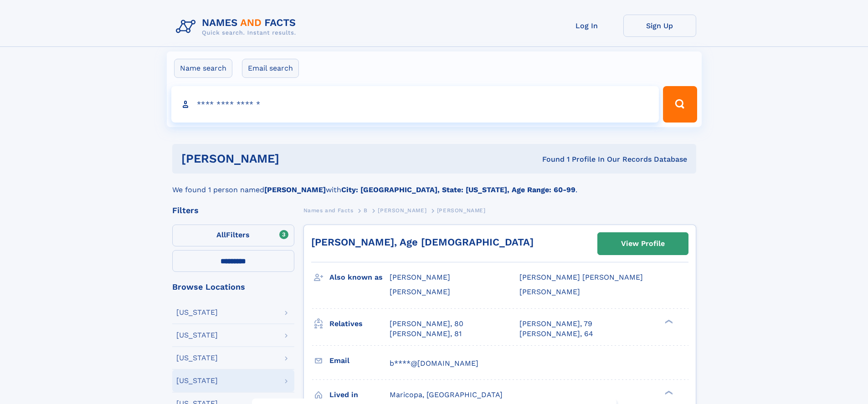  Describe the element at coordinates (221, 234) in the screenshot. I see `span: All` at that location.